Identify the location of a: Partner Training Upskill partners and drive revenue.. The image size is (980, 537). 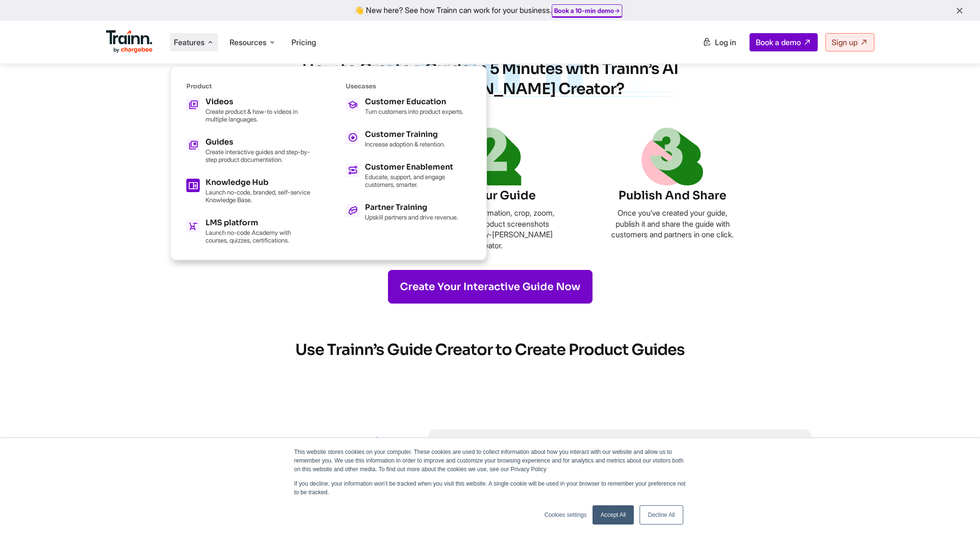
(408, 213).